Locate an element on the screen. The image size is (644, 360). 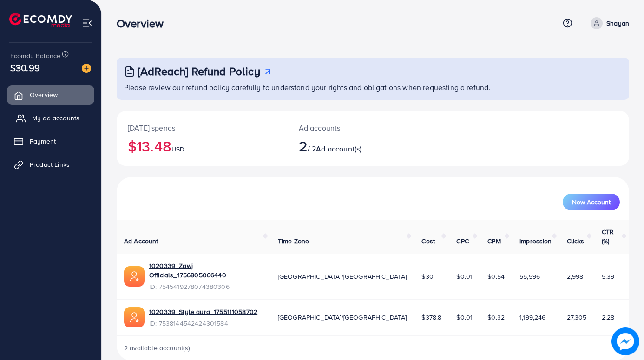
span: ID: 7538144542424301584 is located at coordinates (203, 324).